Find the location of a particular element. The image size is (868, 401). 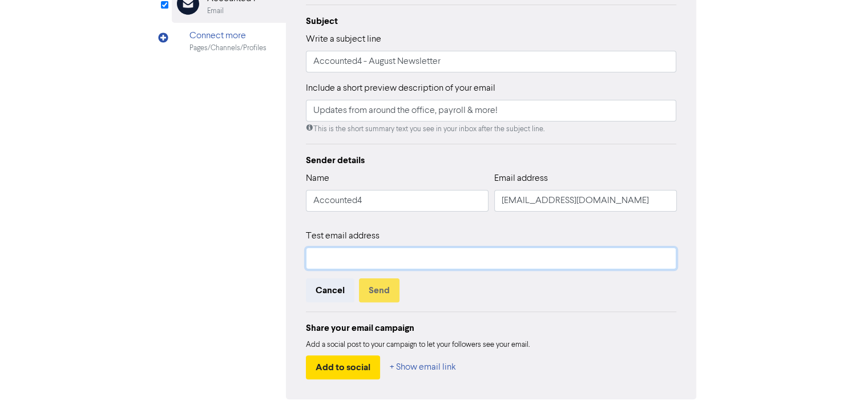

div: Subject is located at coordinates (492, 21).